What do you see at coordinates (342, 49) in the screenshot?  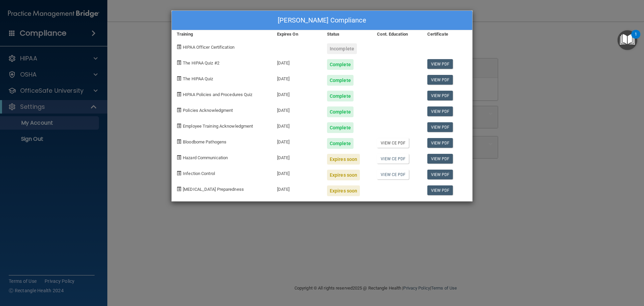 I see `div: Incomplete` at bounding box center [342, 49].